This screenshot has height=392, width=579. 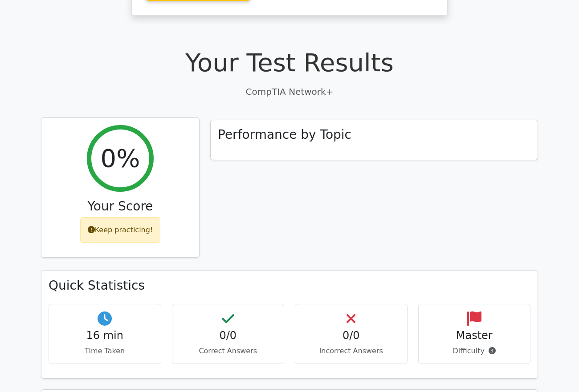 I want to click on h3: Performance by Topic, so click(x=284, y=135).